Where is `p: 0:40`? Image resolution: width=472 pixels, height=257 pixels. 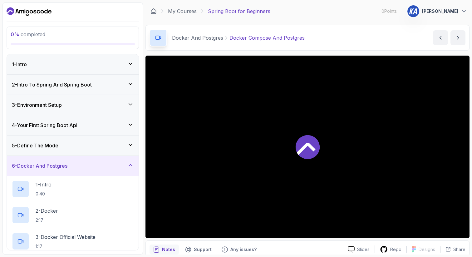 p: 0:40 is located at coordinates (43, 194).